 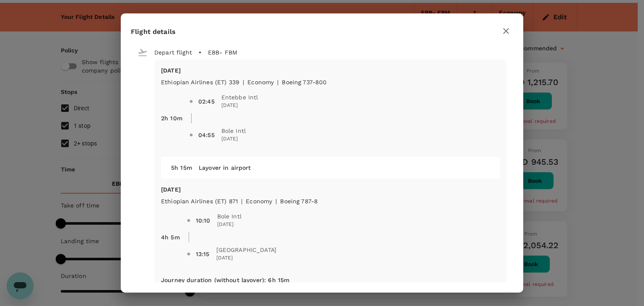 What do you see at coordinates (173, 52) in the screenshot?
I see `p: Depart flight` at bounding box center [173, 52].